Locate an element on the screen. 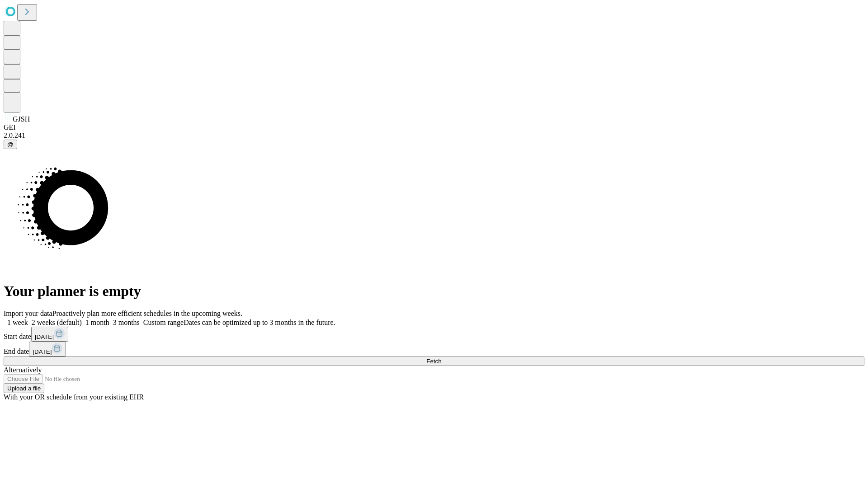 The width and height of the screenshot is (868, 488). span: 1 month is located at coordinates (97, 322).